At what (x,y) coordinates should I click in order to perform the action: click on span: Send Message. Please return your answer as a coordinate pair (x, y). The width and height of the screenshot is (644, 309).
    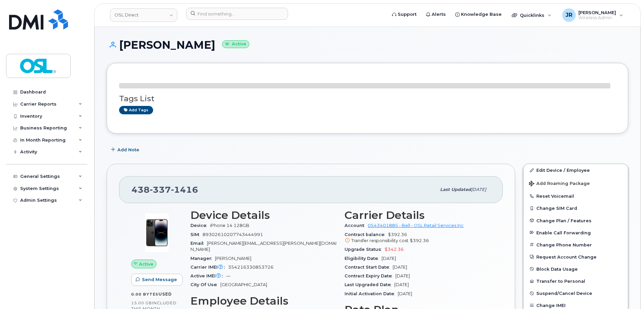
    Looking at the image, I should click on (159, 280).